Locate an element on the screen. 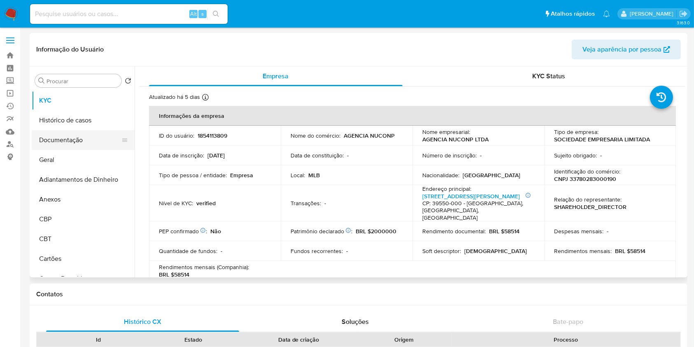  button: Veja aparência por pessoa is located at coordinates (627, 49).